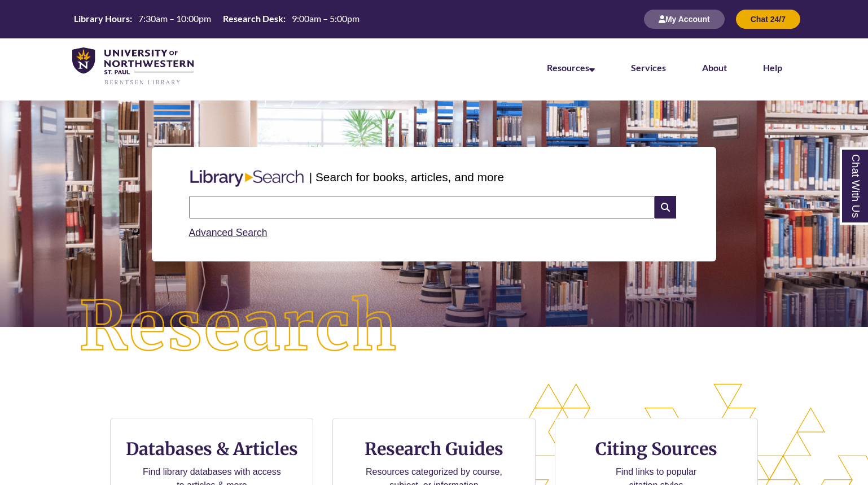 The height and width of the screenshot is (485, 868). Describe the element at coordinates (773, 67) in the screenshot. I see `a: Help` at that location.